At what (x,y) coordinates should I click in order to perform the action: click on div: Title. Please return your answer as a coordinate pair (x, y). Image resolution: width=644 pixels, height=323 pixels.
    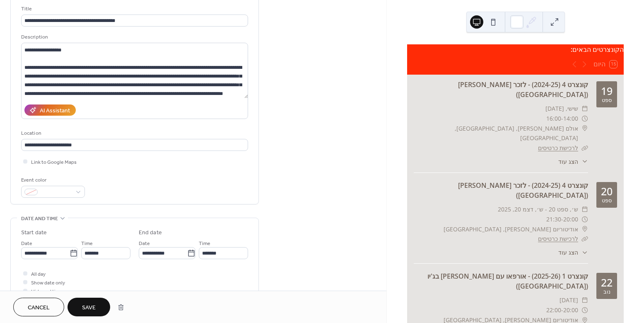
    Looking at the image, I should click on (134, 9).